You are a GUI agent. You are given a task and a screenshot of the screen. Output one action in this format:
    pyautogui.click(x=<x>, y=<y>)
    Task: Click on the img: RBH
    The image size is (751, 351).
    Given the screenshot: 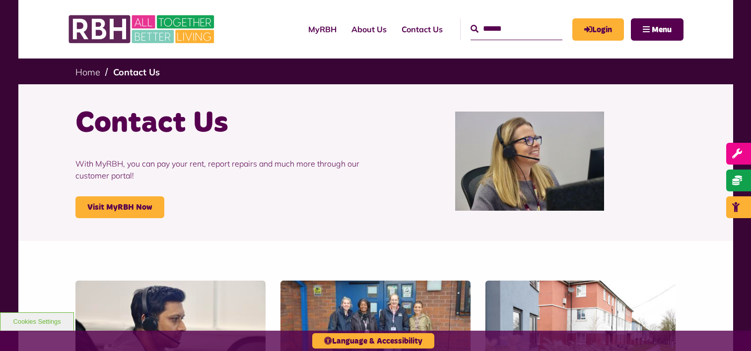 What is the action you would take?
    pyautogui.click(x=142, y=29)
    